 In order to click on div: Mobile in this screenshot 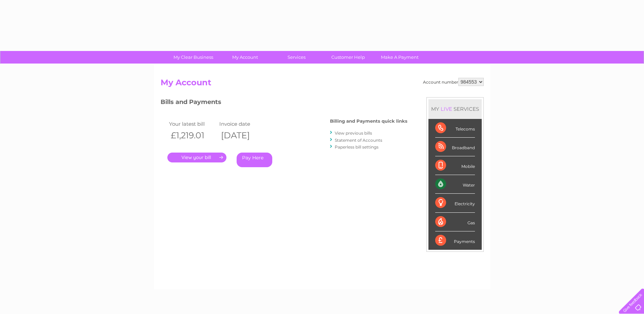, I will do `click(455, 165)`.